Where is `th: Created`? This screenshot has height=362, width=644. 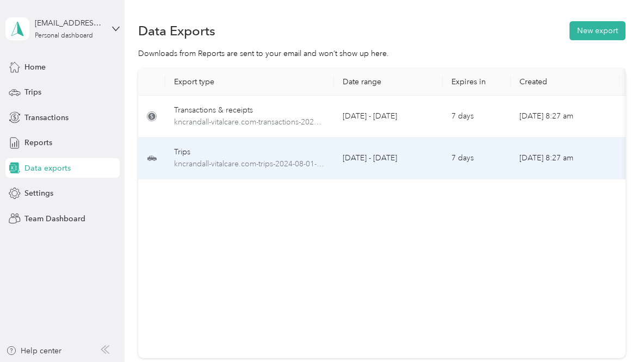
th: Created is located at coordinates (565, 82).